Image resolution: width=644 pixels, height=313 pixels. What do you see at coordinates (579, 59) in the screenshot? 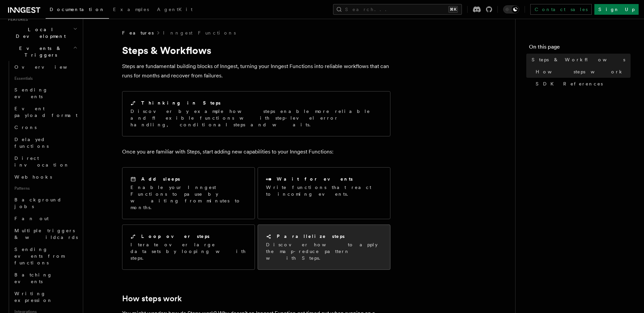
I see `a: Steps & Workflows` at bounding box center [579, 59].